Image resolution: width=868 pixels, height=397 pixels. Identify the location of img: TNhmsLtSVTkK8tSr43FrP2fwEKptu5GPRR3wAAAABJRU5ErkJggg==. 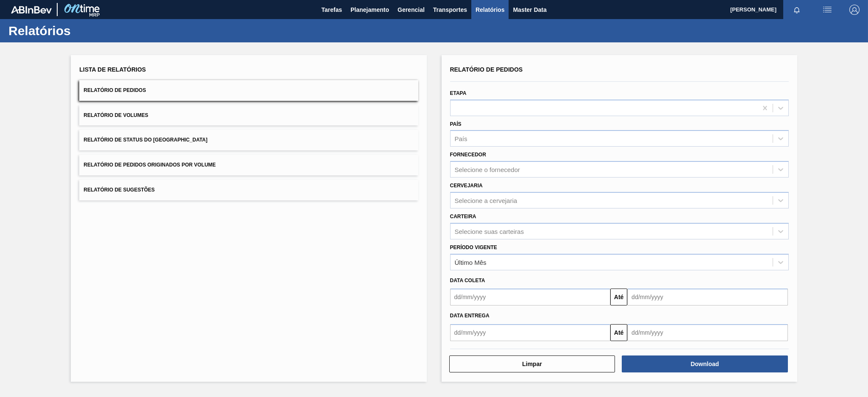
(32, 9).